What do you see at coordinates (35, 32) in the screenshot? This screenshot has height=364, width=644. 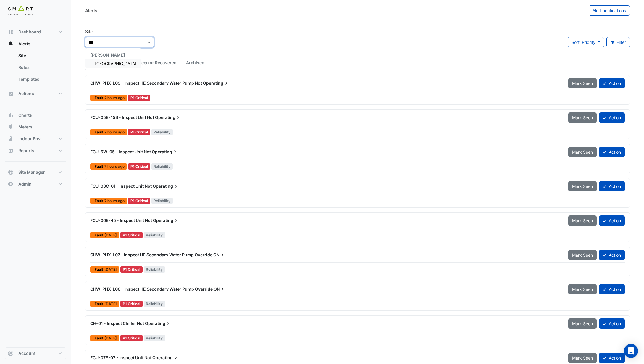 I see `button: Dashboard` at bounding box center [35, 32].